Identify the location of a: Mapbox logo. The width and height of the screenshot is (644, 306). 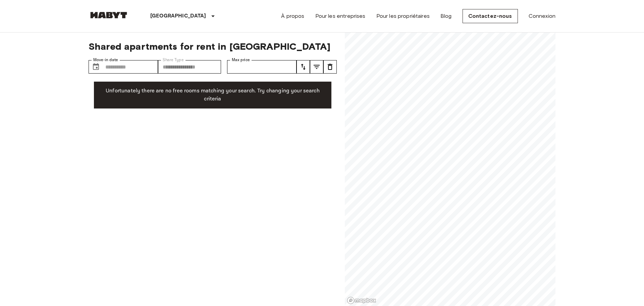
(361, 300).